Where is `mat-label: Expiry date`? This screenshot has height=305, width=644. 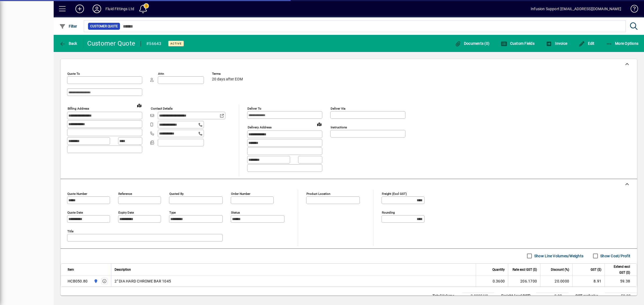
mat-label: Expiry date is located at coordinates (126, 212).